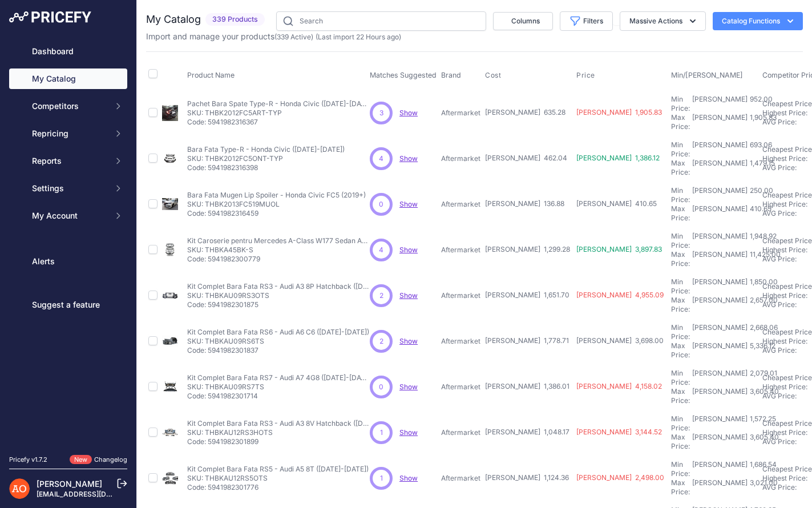  Describe the element at coordinates (276, 195) in the screenshot. I see `p: Bara Fata Mugen Lip Spoiler - Honda Civic FC5 (2019+)` at that location.